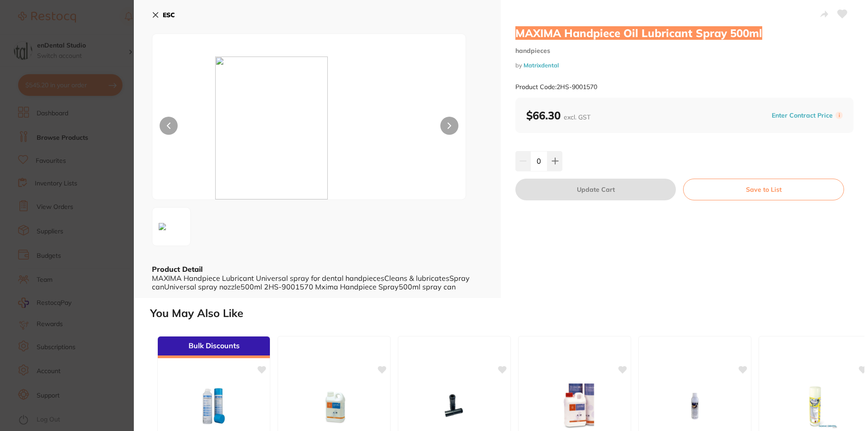 This screenshot has height=431, width=868. What do you see at coordinates (577, 117) in the screenshot?
I see `span: excl. GST` at bounding box center [577, 117].